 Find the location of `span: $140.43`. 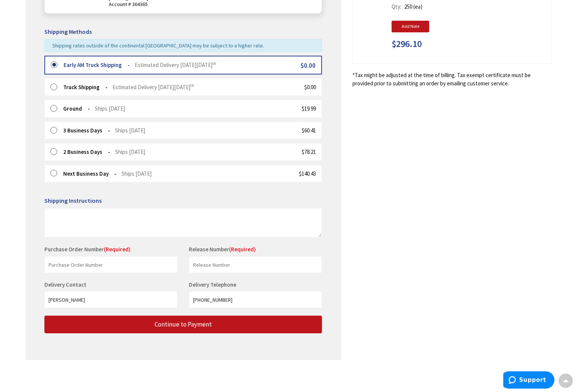

span: $140.43 is located at coordinates (307, 173).